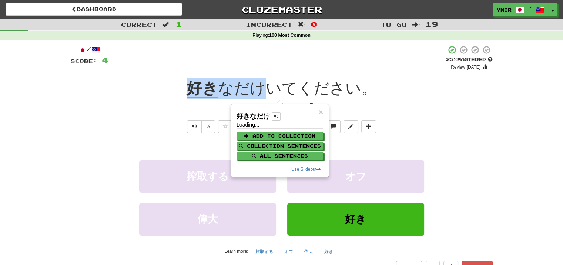  Describe the element at coordinates (236, 251) in the screenshot. I see `small: Learn more:` at that location.